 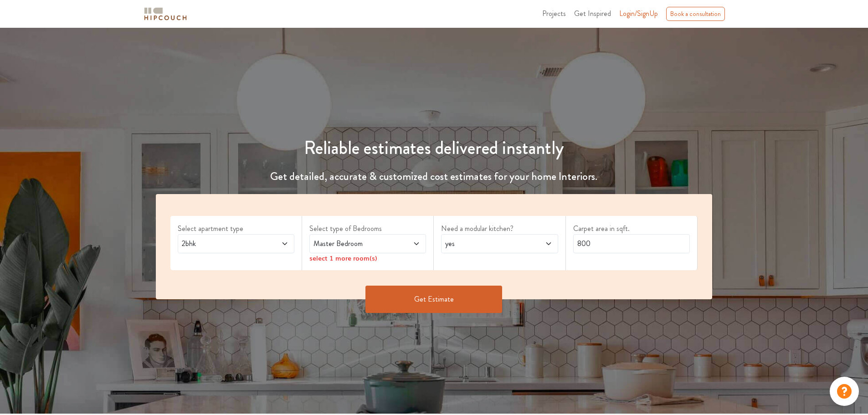 What do you see at coordinates (695, 14) in the screenshot?
I see `div: Book a consultation` at bounding box center [695, 14].